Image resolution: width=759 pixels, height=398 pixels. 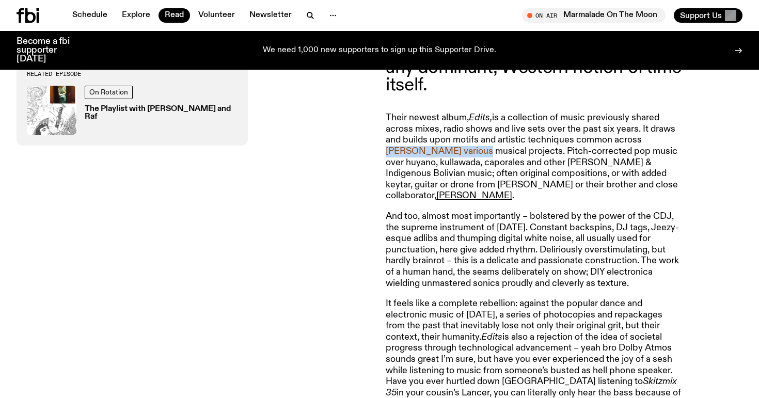 What do you see at coordinates (531, 387) in the screenshot?
I see `em: Skitzmix 35` at bounding box center [531, 387].